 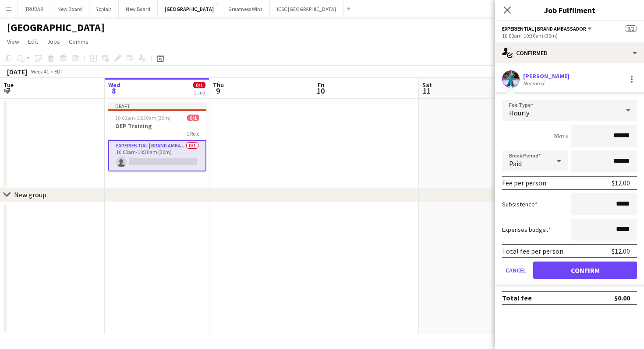 I want to click on div: $0.00, so click(x=622, y=298).